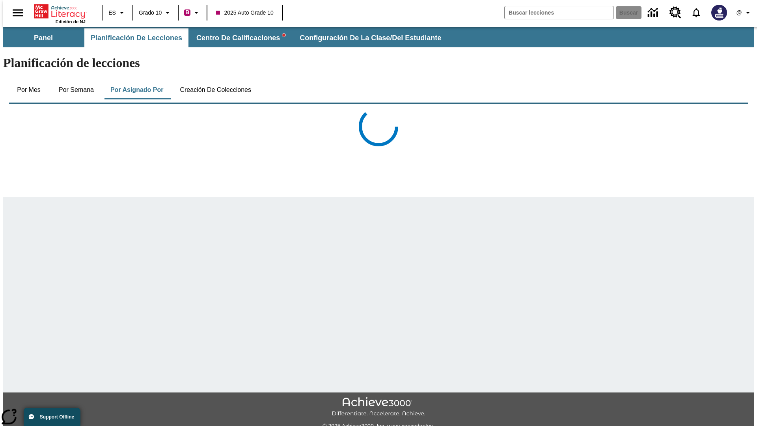  I want to click on span: Configuración de la clase/del estudiante, so click(370, 38).